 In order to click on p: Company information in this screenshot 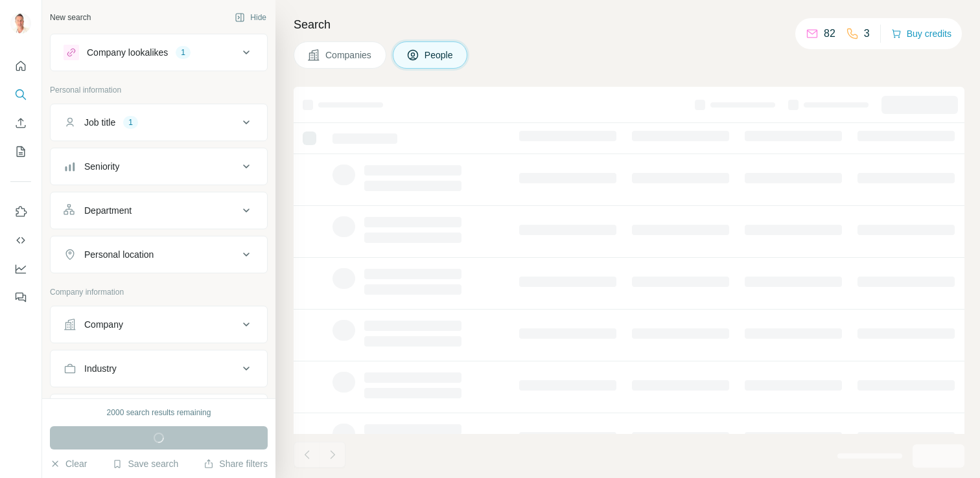, I will do `click(158, 293)`.